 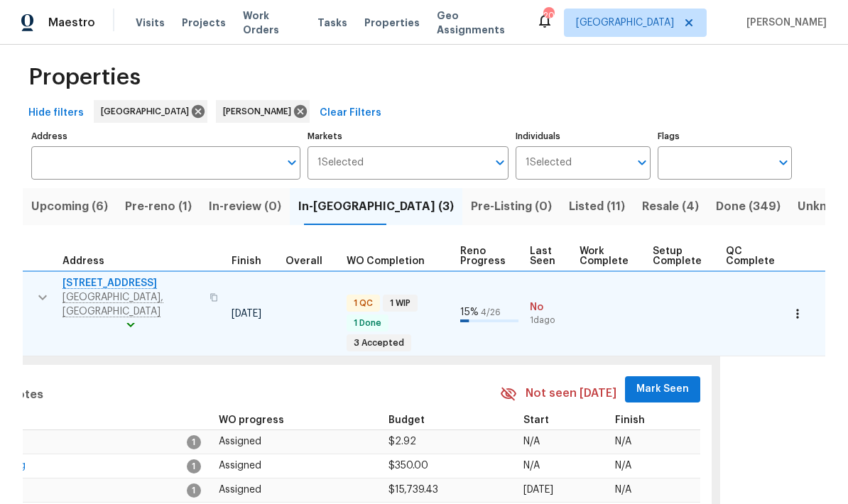 What do you see at coordinates (597, 206) in the screenshot?
I see `span: Listed (11)` at bounding box center [597, 206].